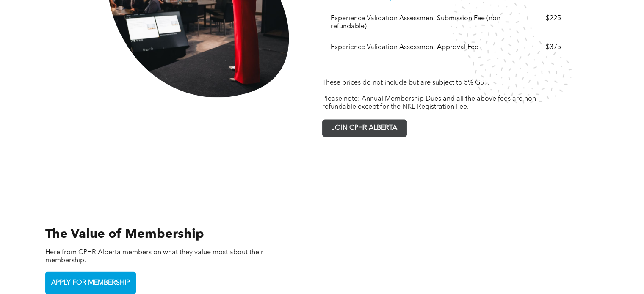  What do you see at coordinates (154, 256) in the screenshot?
I see `span: Here from CPHR Alberta members on what they value most about their membership.` at bounding box center [154, 256].